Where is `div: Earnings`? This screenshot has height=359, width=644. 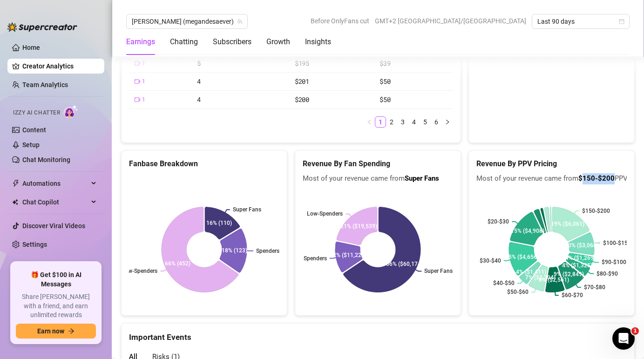
div: Earnings is located at coordinates (141, 42).